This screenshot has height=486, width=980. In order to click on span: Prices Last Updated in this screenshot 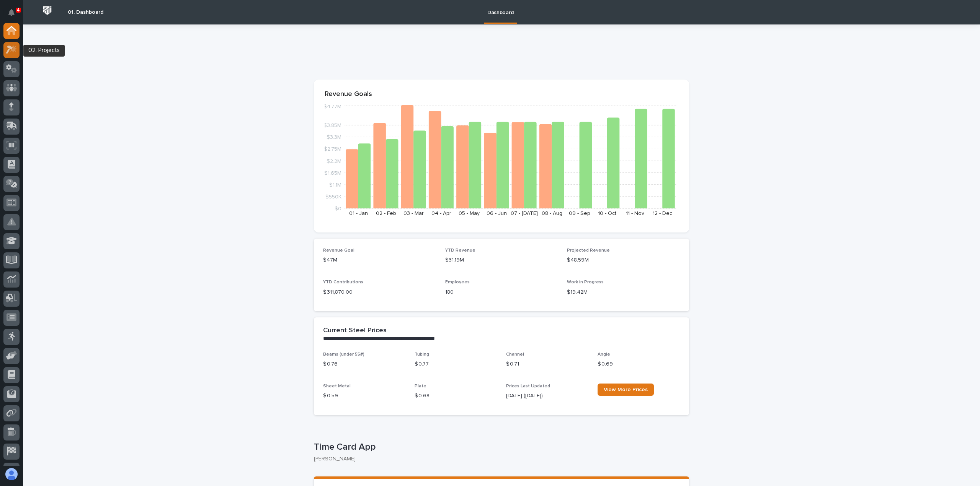, I will do `click(528, 386)`.